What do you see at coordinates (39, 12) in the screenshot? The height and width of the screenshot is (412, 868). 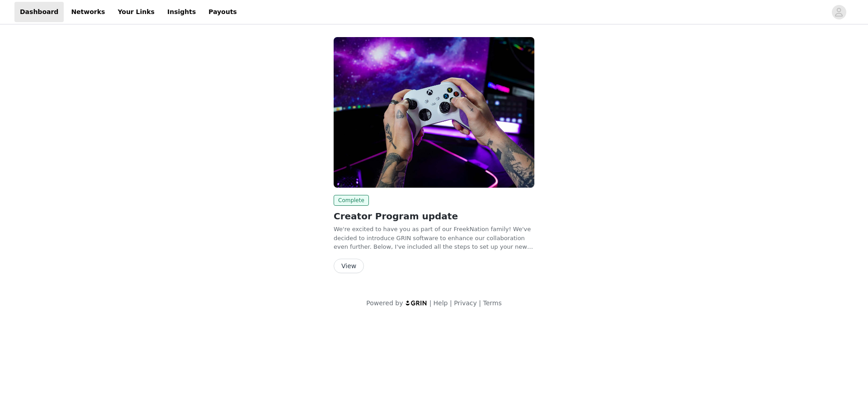 I see `a: Dashboard` at bounding box center [39, 12].